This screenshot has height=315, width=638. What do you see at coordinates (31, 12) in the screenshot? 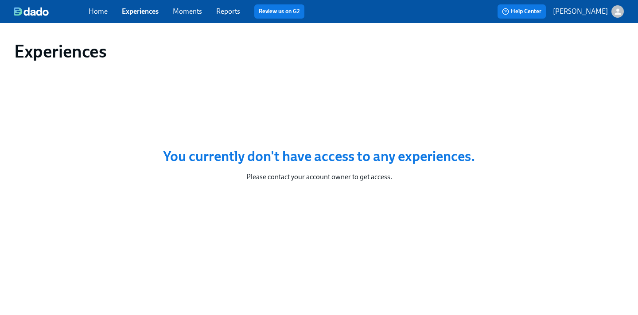
I see `img: dado` at bounding box center [31, 12].